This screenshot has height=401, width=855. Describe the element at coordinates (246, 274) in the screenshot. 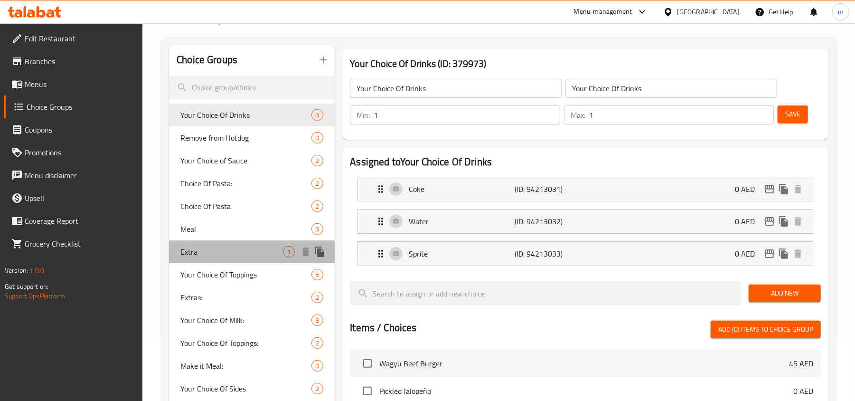

I see `span: Your Choice Of Toppings` at that location.